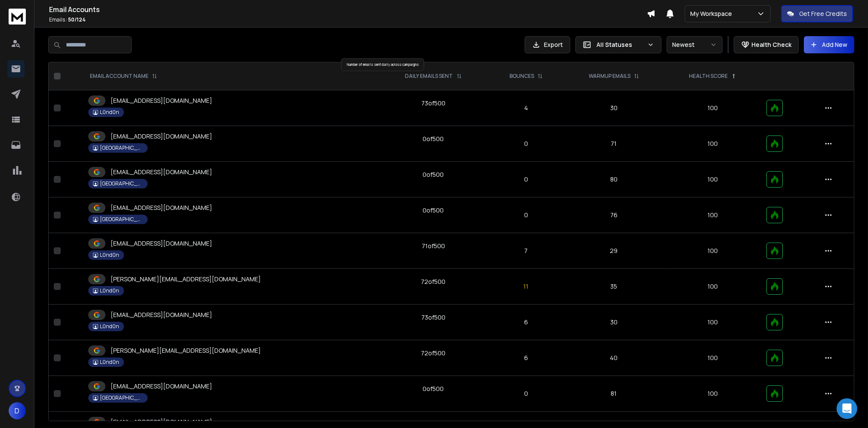 The image size is (868, 428). What do you see at coordinates (433, 246) in the screenshot?
I see `div: 71 of 500` at bounding box center [433, 246].